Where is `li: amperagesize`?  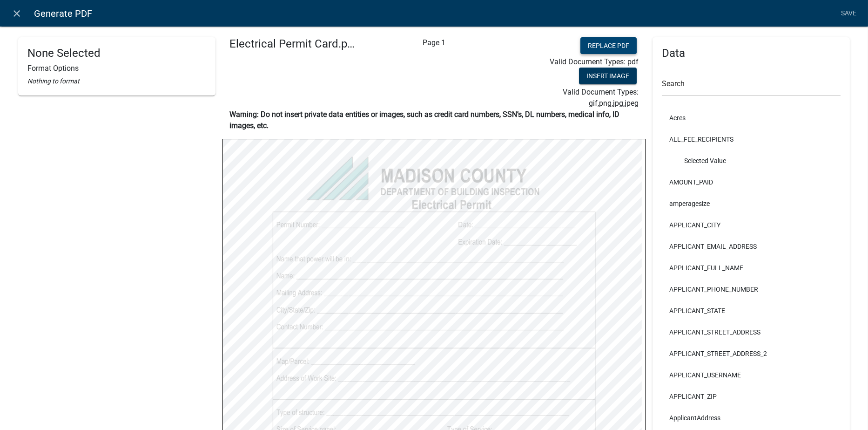 li: amperagesize is located at coordinates (751, 203).